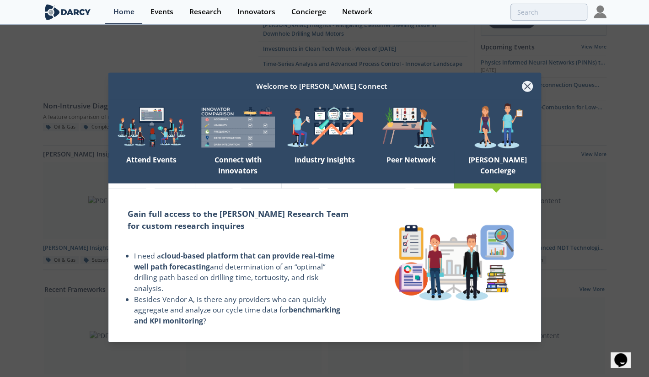  Describe the element at coordinates (238, 167) in the screenshot. I see `div: Connect with Innovators` at that location.